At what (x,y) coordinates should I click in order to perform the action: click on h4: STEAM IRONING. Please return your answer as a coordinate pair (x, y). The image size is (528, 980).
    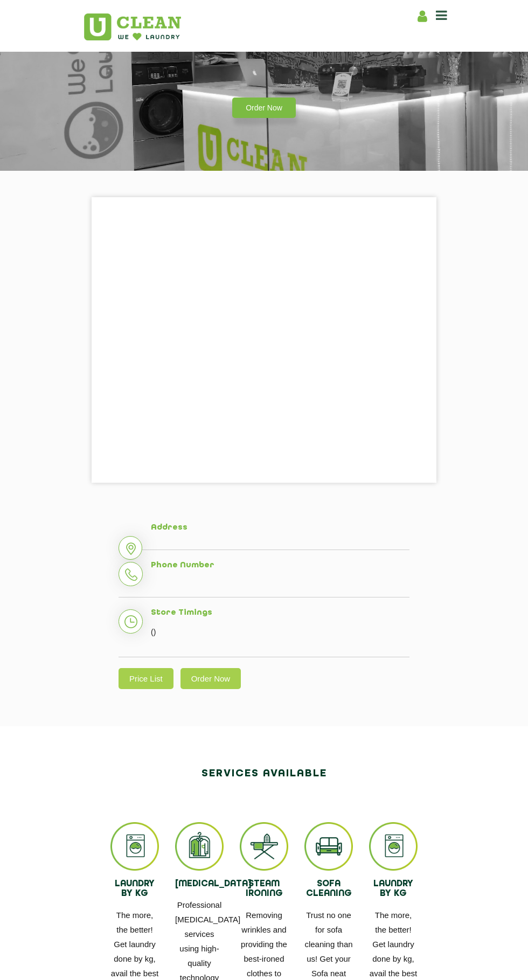
    Looking at the image, I should click on (264, 889).